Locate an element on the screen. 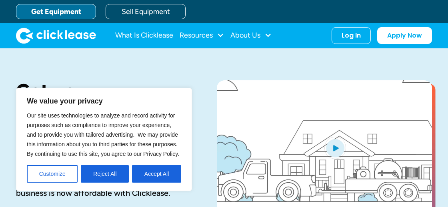 The image size is (448, 207). a: Get Equipment is located at coordinates (56, 12).